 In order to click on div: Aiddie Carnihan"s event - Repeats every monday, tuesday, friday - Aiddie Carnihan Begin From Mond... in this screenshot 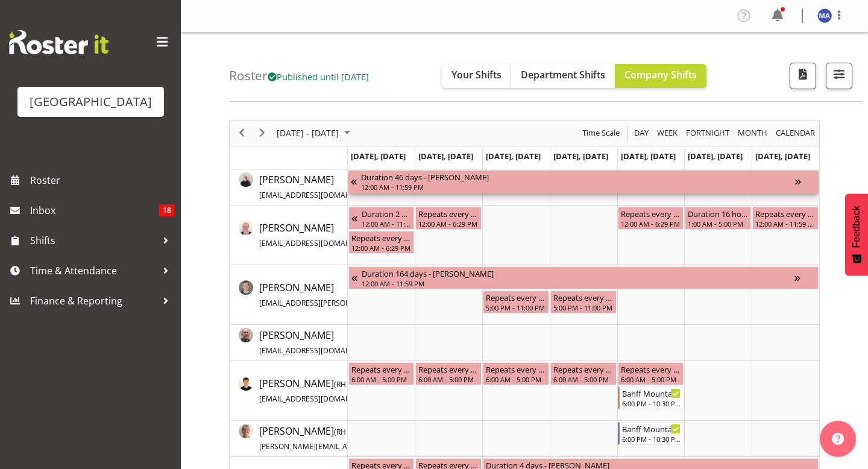, I will do `click(381, 243)`.